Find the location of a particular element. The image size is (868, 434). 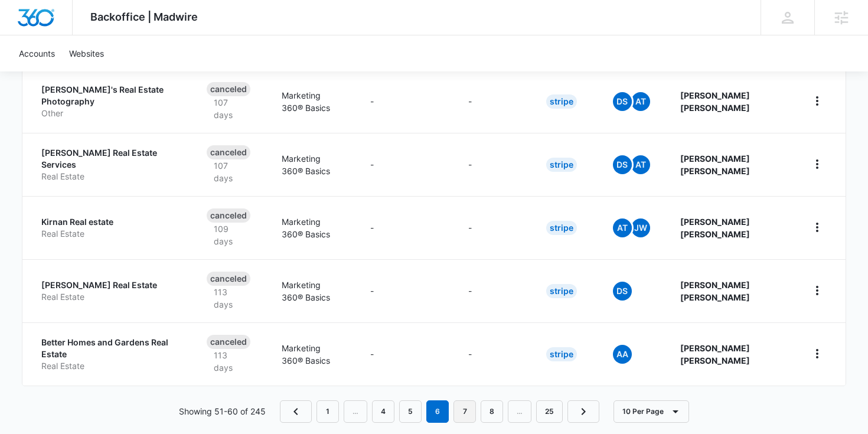

a: Page 5 is located at coordinates (410, 411).